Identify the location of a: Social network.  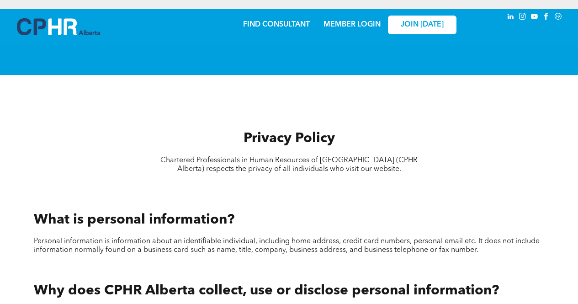
(559, 17).